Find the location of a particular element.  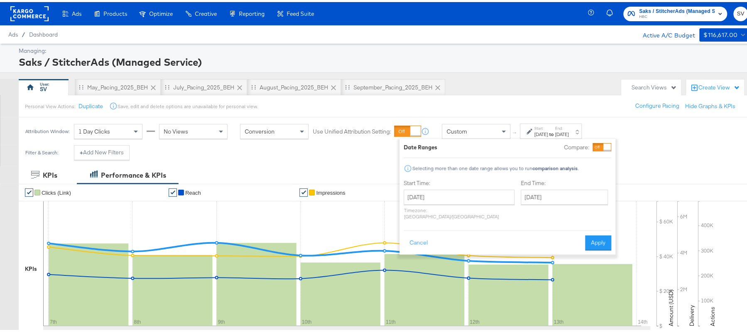

span: SV is located at coordinates (741, 12).